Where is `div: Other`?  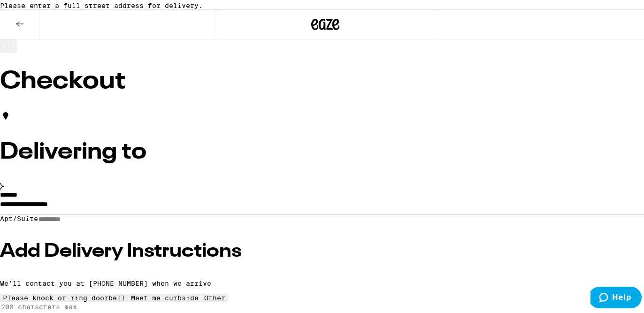 div: Other is located at coordinates (214, 296).